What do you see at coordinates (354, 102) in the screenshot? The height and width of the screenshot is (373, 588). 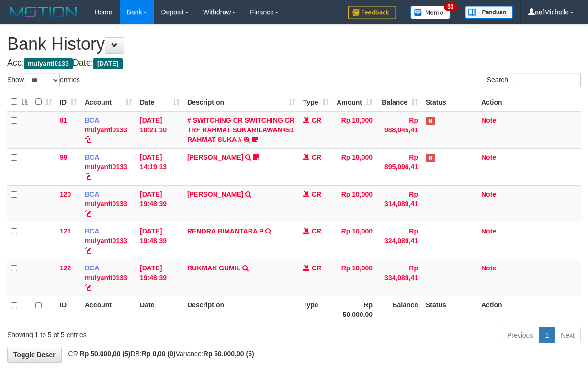 I see `th: Amount: activate to sort column ascending` at bounding box center [354, 102].